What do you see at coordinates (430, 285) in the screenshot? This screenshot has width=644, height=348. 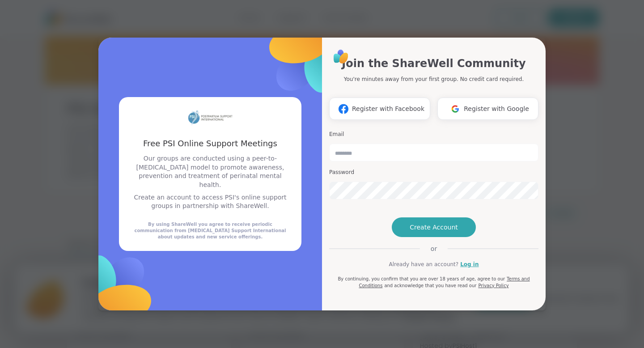 I see `span: and acknowledge that you have read our` at bounding box center [430, 285].